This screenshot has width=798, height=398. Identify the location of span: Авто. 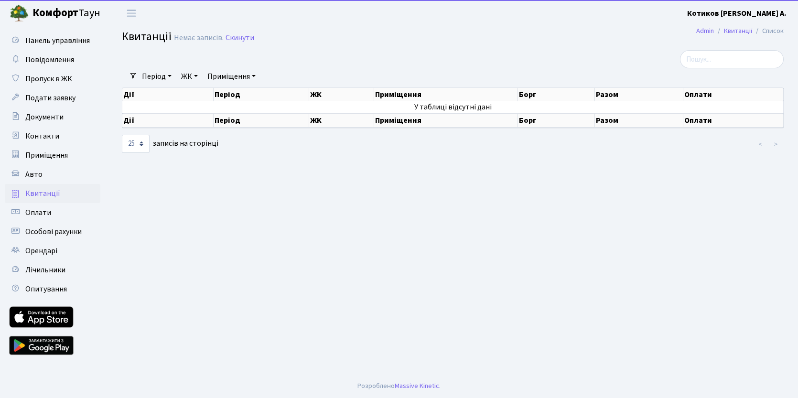
(34, 174).